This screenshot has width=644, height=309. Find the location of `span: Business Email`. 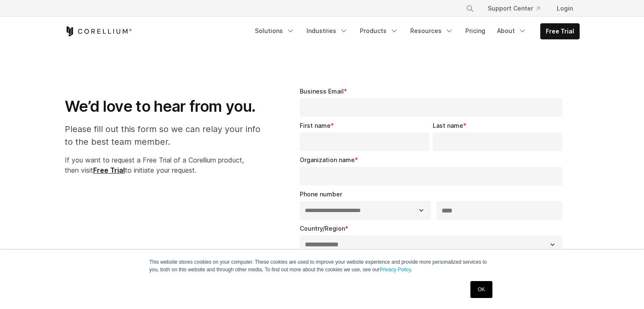

span: Business Email is located at coordinates (322, 91).